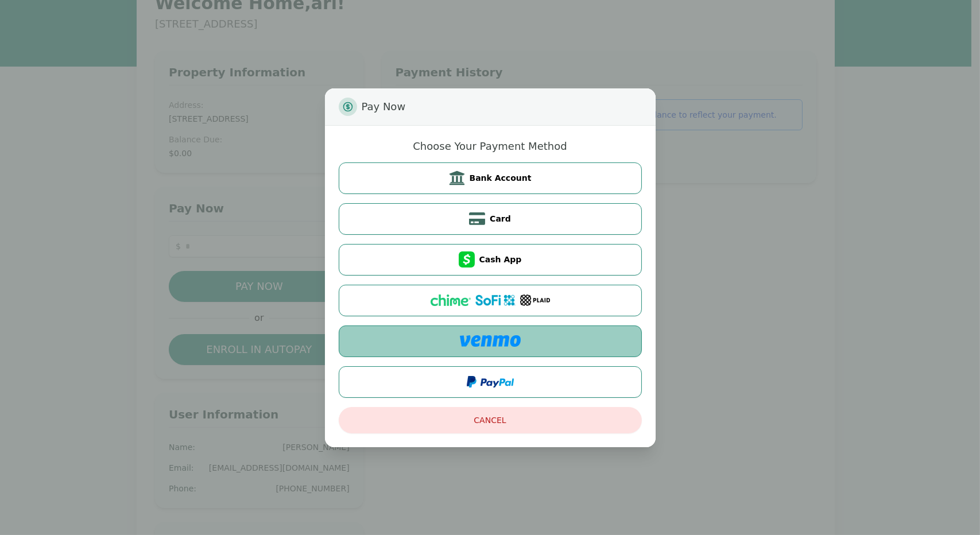 The width and height of the screenshot is (980, 535). Describe the element at coordinates (451, 300) in the screenshot. I see `img: Chime logo` at that location.